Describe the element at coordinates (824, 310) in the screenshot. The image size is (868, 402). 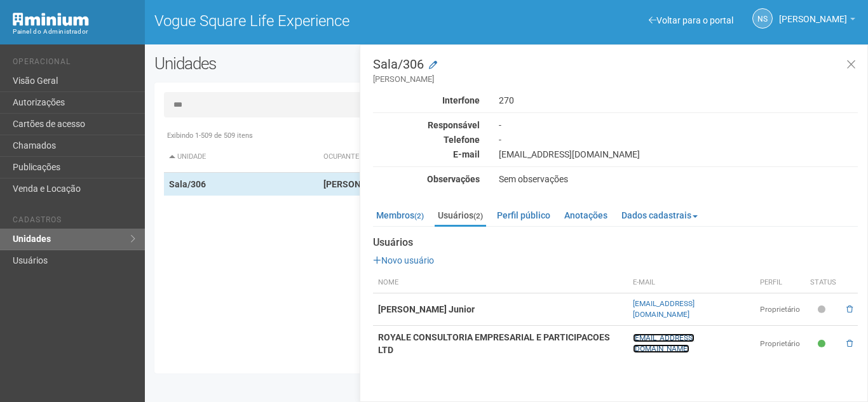
I see `span: Pendente` at that location.